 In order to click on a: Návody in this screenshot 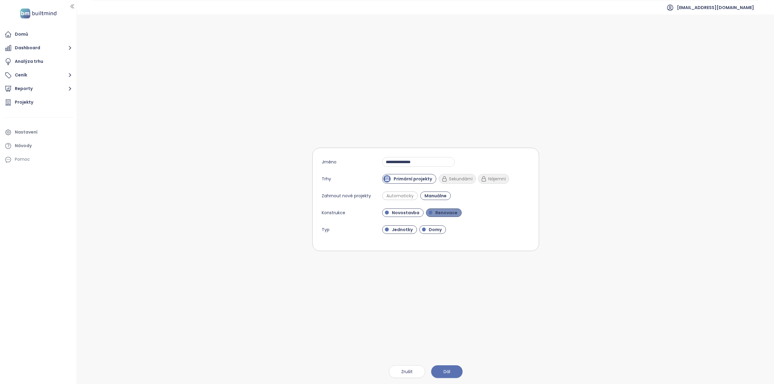, I will do `click(38, 146)`.